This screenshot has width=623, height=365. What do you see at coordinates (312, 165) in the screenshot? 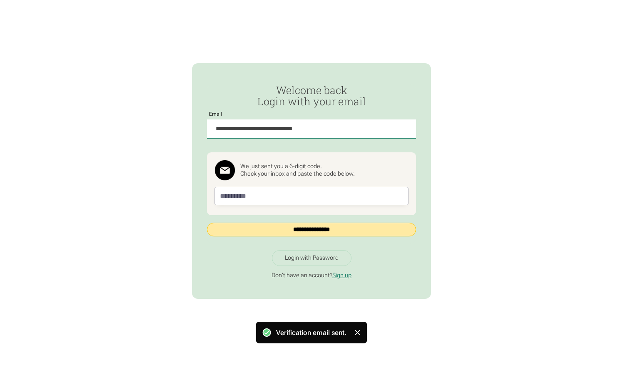
I see `form: Passwordless Login` at bounding box center [312, 165].